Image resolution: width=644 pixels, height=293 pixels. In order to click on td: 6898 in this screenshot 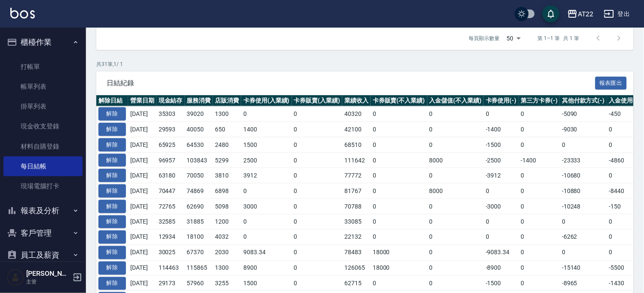, I will do `click(227, 191)`.